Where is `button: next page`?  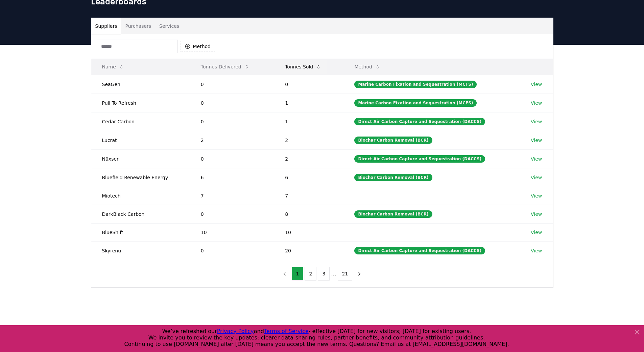
button: next page is located at coordinates (359, 273).